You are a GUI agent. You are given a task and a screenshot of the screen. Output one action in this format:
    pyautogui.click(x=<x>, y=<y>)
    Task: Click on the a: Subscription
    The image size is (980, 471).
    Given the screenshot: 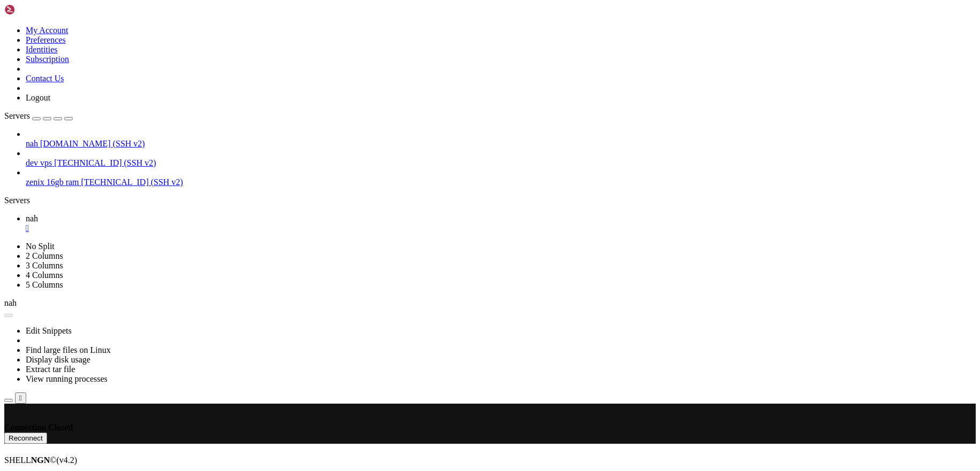 What is the action you would take?
    pyautogui.click(x=47, y=59)
    